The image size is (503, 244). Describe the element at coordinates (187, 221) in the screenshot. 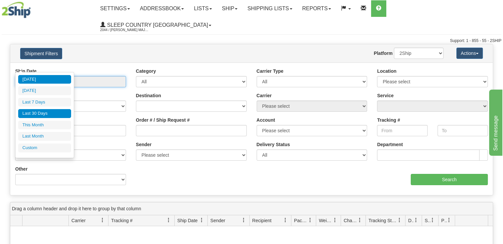

I see `span: Ship Date` at that location.